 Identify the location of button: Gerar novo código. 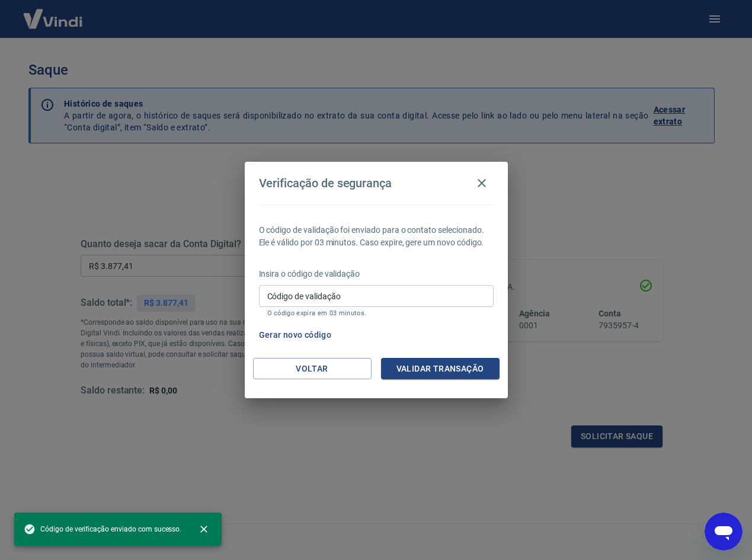
(295, 335).